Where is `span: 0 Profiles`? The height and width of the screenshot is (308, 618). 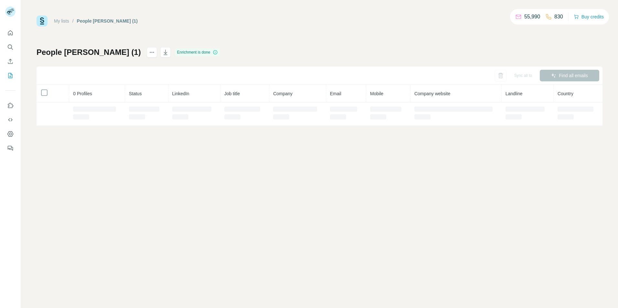
span: 0 Profiles is located at coordinates (82, 94).